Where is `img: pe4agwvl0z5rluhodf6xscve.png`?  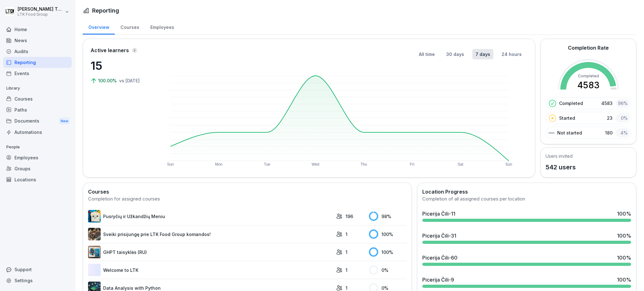 img: pe4agwvl0z5rluhodf6xscve.png is located at coordinates (94, 216).